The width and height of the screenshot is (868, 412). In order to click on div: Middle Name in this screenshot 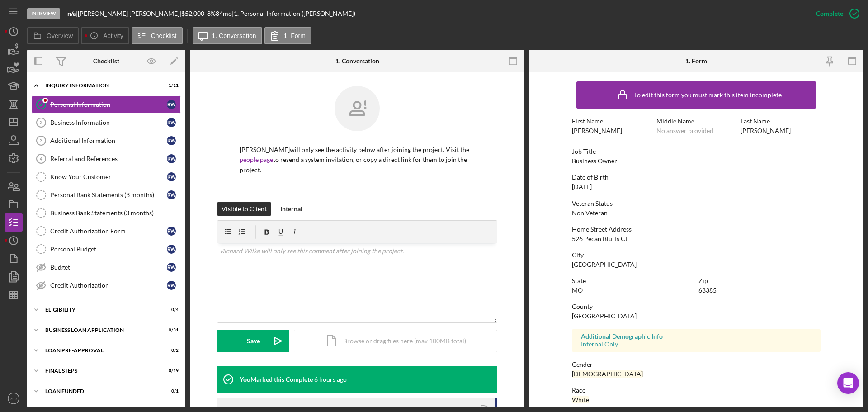, I will do `click(696, 121)`.